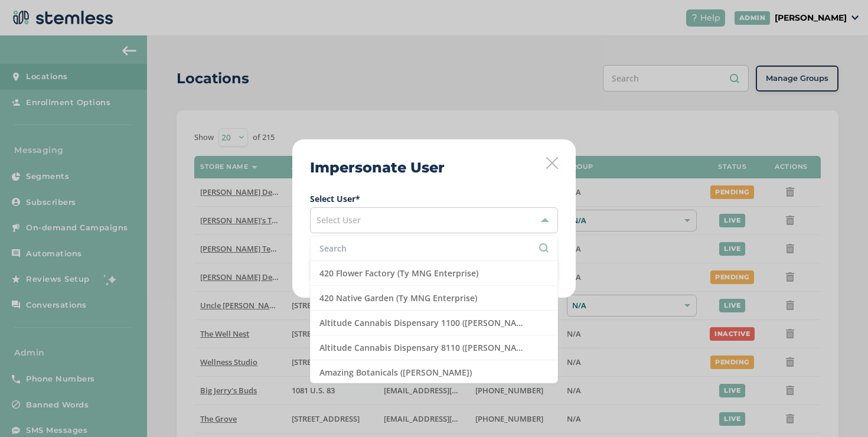 The width and height of the screenshot is (868, 437). What do you see at coordinates (377, 168) in the screenshot?
I see `h2: Impersonate User` at bounding box center [377, 168].